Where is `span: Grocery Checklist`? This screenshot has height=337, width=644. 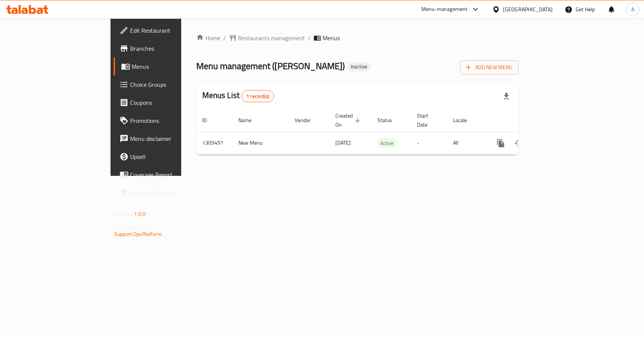 span: Grocery Checklist is located at coordinates (171, 193).